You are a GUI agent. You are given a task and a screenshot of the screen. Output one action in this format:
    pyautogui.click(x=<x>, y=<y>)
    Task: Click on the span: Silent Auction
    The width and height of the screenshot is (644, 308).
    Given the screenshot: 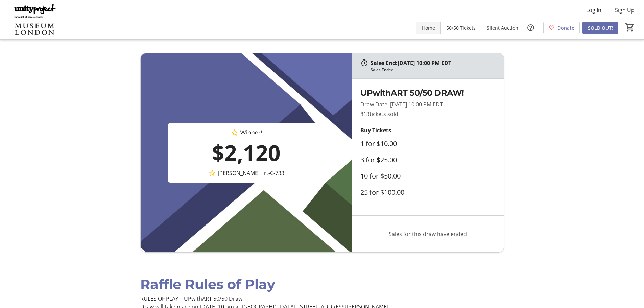 What is the action you would take?
    pyautogui.click(x=503, y=28)
    